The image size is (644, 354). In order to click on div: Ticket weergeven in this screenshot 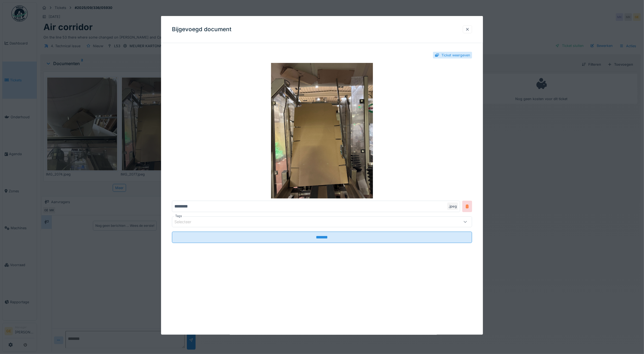, I will do `click(456, 55)`.